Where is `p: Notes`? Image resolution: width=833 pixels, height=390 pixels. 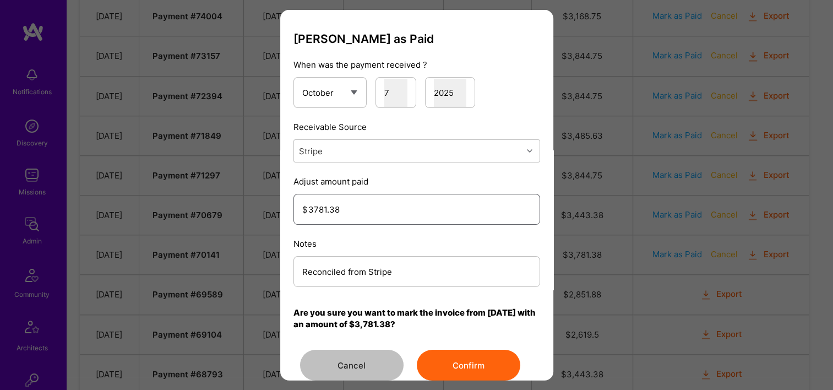 p: Notes is located at coordinates (417, 243).